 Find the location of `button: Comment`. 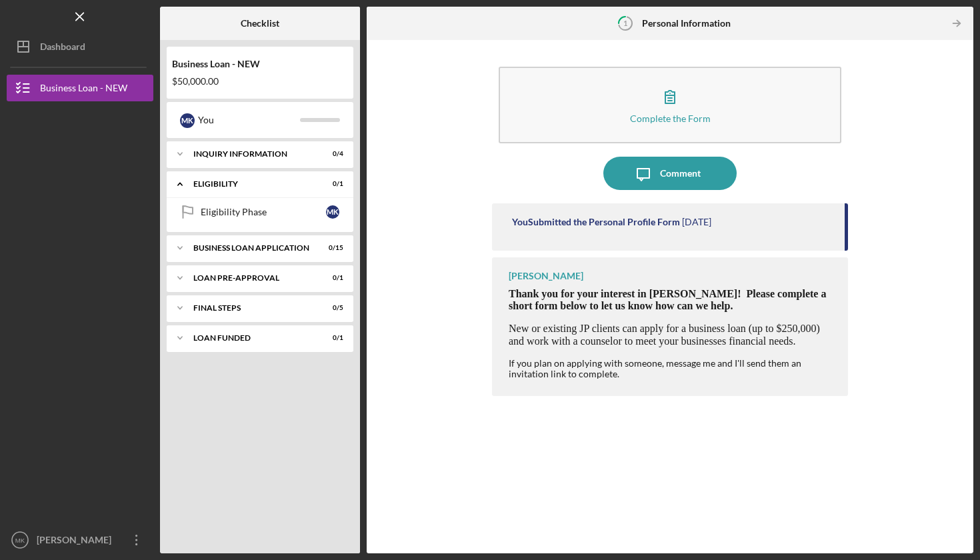

button: Comment is located at coordinates (669, 174).